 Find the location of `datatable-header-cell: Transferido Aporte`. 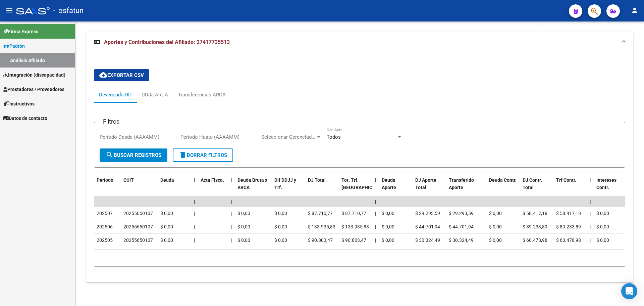

datatable-header-cell: Transferido Aporte is located at coordinates (462, 188).